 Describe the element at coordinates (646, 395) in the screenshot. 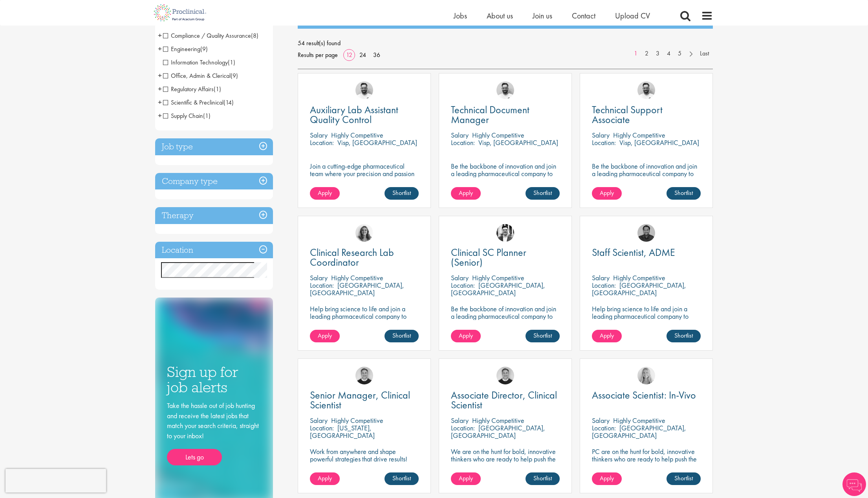

I see `a: Associate Scientist: In-Vivo` at that location.